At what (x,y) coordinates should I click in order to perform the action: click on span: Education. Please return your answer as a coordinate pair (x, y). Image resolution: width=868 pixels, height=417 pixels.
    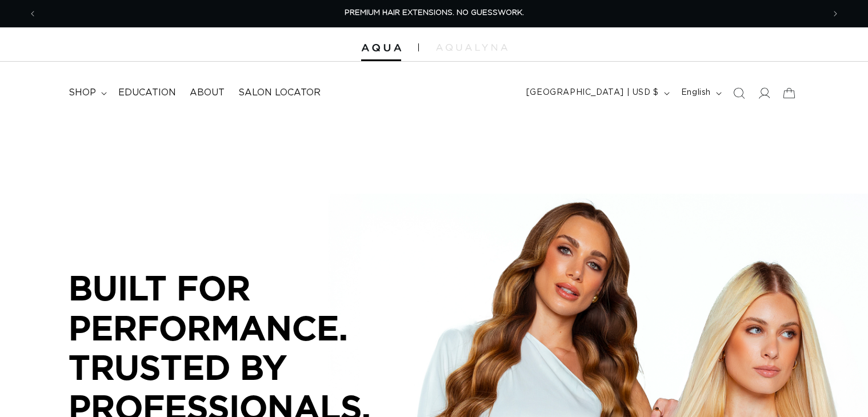
    Looking at the image, I should click on (147, 93).